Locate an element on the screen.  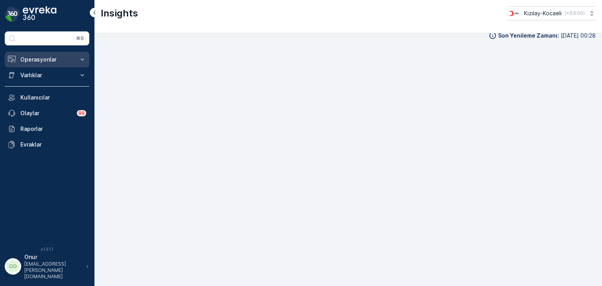
img: logo is located at coordinates (13, 14).